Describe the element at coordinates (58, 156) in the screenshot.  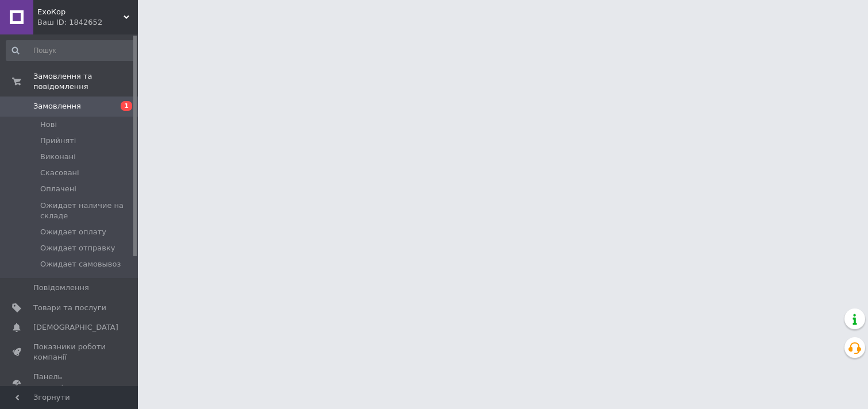
I see `span: Виконані` at that location.